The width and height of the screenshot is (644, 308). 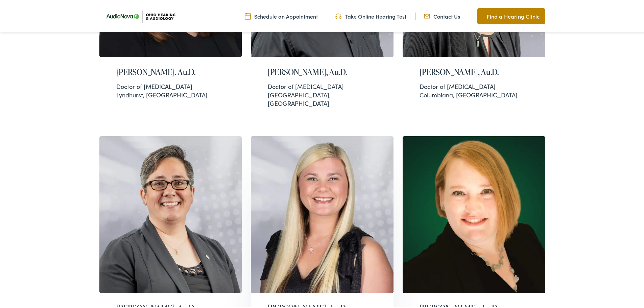 I want to click on img: Mail icon representing email contact with Ohio Hearing in Cincinnati, OH, so click(x=427, y=15).